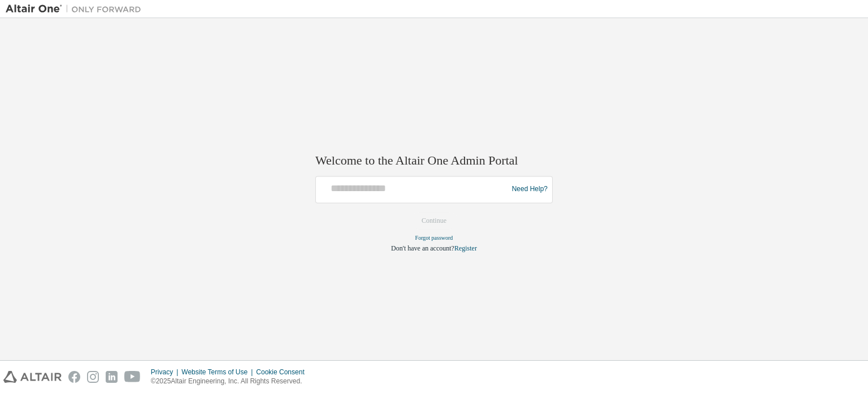 The height and width of the screenshot is (393, 868). What do you see at coordinates (74, 377) in the screenshot?
I see `img: facebook.svg` at bounding box center [74, 377].